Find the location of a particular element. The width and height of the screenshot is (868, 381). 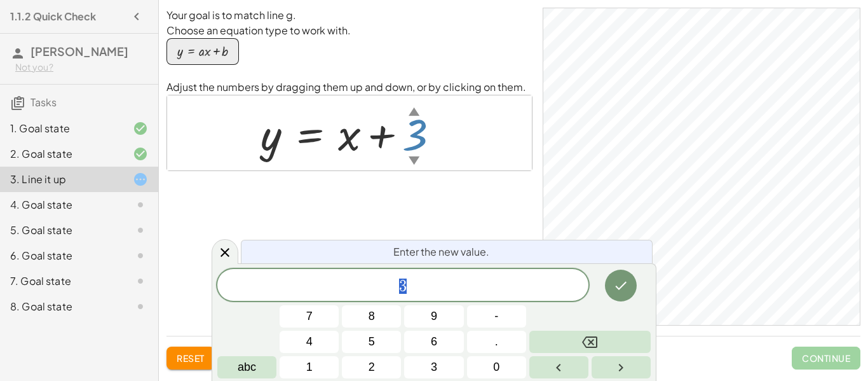

button: 9 is located at coordinates (433, 316).